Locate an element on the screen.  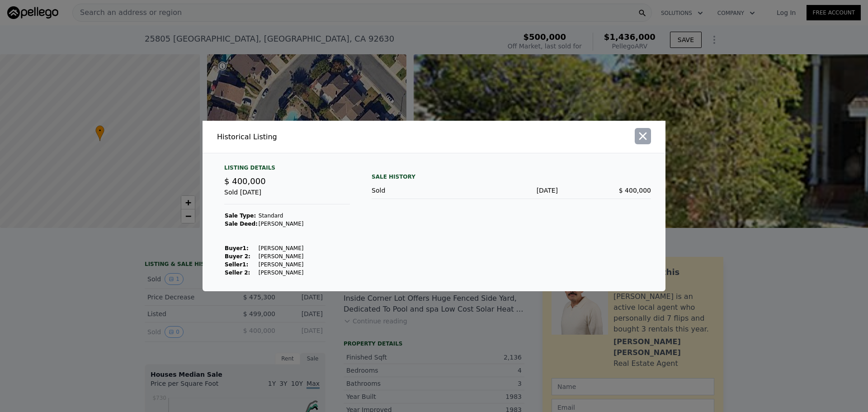
strong: Buyer 2: is located at coordinates (238, 256).